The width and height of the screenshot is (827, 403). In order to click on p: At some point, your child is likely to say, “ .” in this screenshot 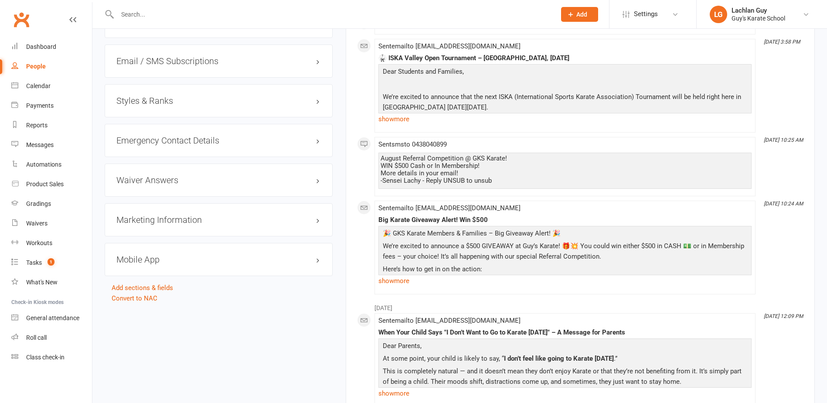, I will do `click(565, 359)`.